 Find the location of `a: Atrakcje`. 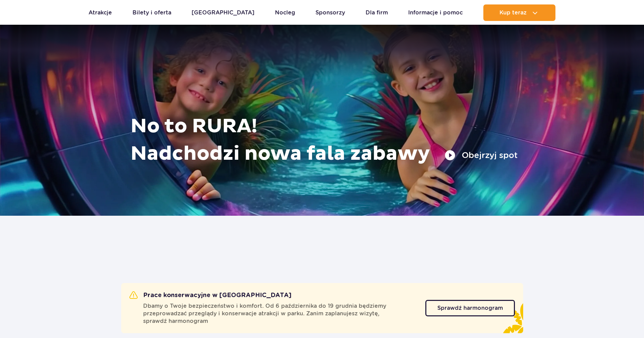

a: Atrakcje is located at coordinates (100, 13).